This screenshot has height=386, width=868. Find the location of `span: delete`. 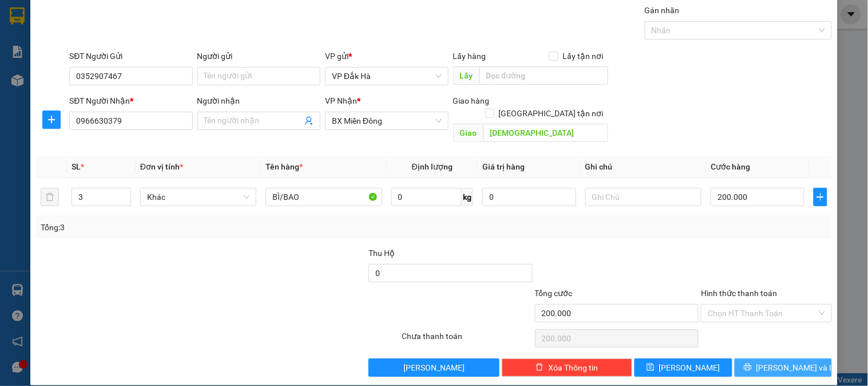

span: delete is located at coordinates (540, 367).